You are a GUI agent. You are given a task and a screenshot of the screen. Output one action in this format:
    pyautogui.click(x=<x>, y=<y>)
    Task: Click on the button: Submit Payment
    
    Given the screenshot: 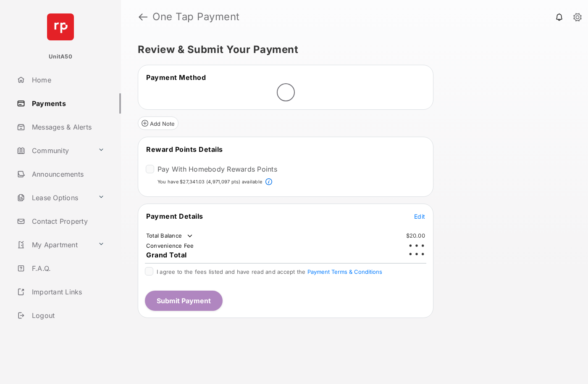 What is the action you would take?
    pyautogui.click(x=184, y=300)
    